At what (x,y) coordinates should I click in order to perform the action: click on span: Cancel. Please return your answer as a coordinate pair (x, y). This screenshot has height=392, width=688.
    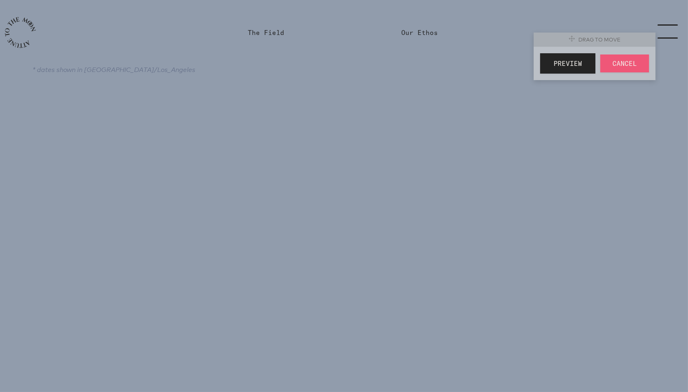
    Looking at the image, I should click on (625, 63).